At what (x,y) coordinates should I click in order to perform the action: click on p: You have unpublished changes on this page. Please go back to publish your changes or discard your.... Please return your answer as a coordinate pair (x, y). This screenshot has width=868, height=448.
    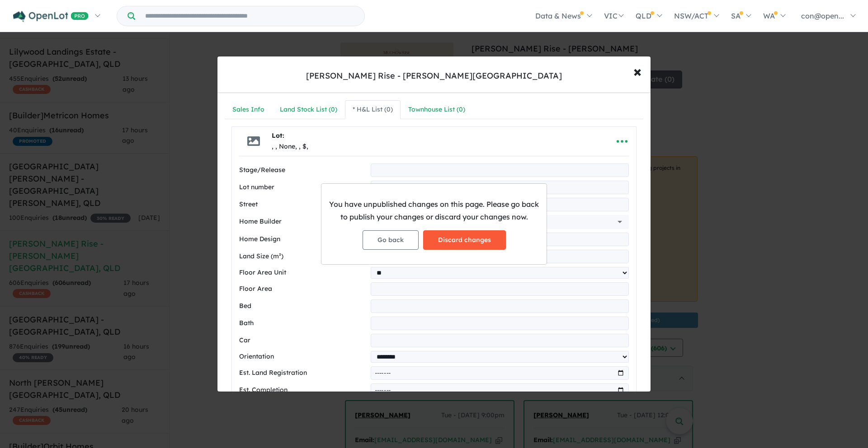
    Looking at the image, I should click on (434, 210).